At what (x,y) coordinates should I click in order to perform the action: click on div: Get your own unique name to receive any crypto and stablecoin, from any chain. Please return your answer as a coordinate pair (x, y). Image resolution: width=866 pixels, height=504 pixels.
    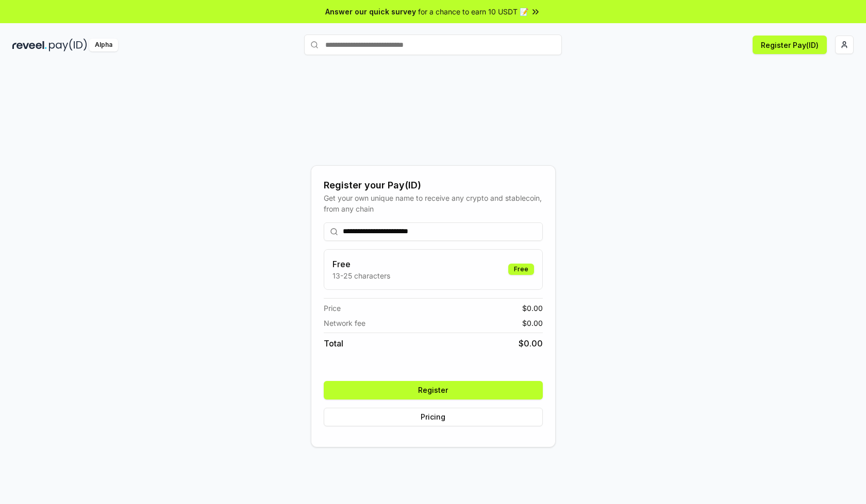
    Looking at the image, I should click on (433, 203).